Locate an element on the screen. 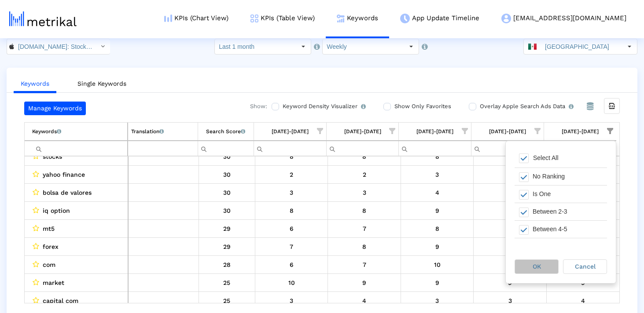 Image resolution: width=644 pixels, height=313 pixels. img: keywords.png is located at coordinates (341, 19).